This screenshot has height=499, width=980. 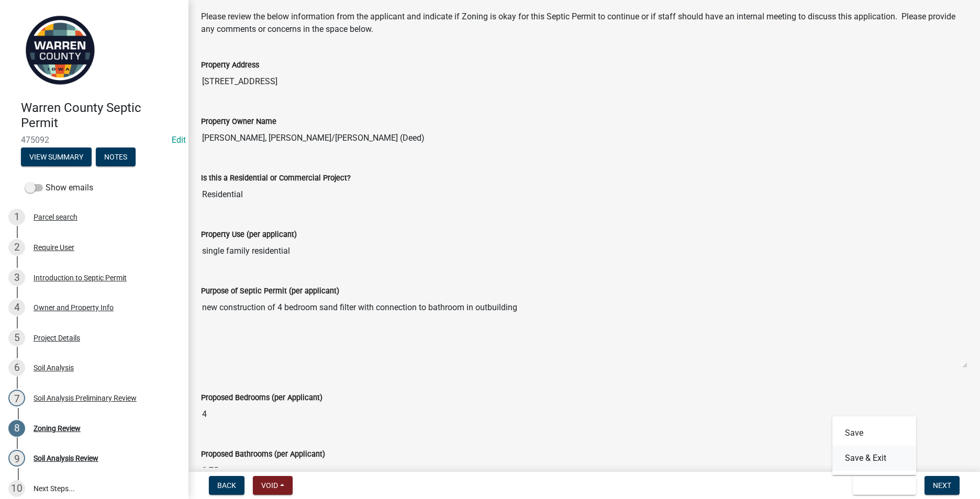 What do you see at coordinates (100, 116) in the screenshot?
I see `h4: Warren County Septic Permit` at bounding box center [100, 116].